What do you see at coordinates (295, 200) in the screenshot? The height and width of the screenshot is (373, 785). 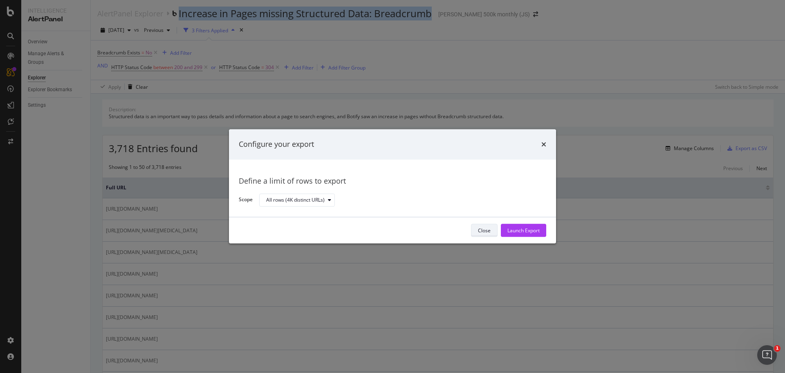 I see `div: All rows (4K distinct URLs)` at bounding box center [295, 200].